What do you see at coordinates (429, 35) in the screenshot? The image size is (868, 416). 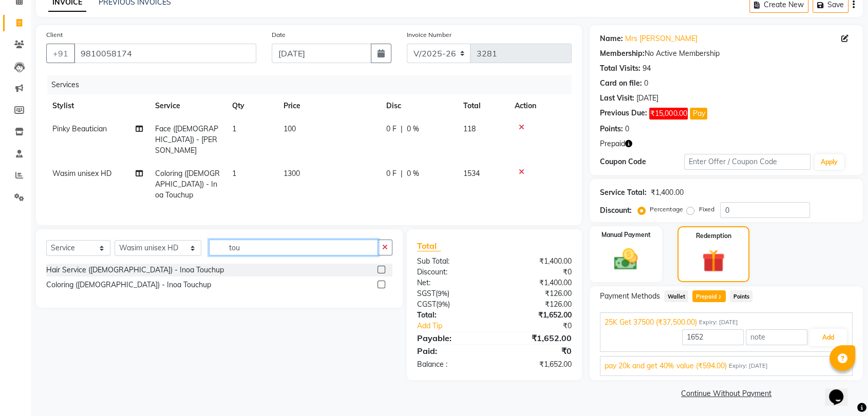 I see `label: Invoice Number` at bounding box center [429, 35].